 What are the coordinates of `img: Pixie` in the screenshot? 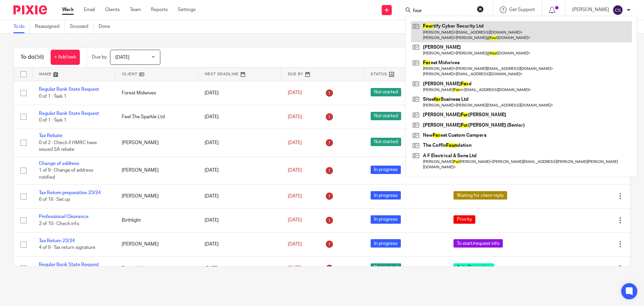 It's located at (30, 10).